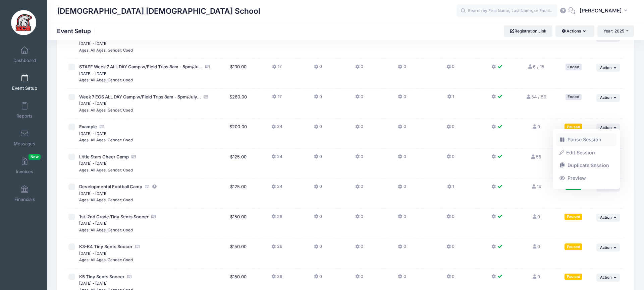 This screenshot has width=644, height=290. What do you see at coordinates (104, 157) in the screenshot?
I see `span: Little Stars Cheer Camp` at bounding box center [104, 157].